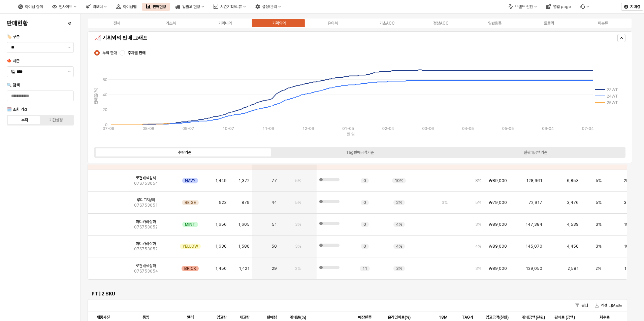 This screenshot has height=321, width=644. Describe the element at coordinates (31, 7) in the screenshot. I see `button: 아이템 검색` at that location.